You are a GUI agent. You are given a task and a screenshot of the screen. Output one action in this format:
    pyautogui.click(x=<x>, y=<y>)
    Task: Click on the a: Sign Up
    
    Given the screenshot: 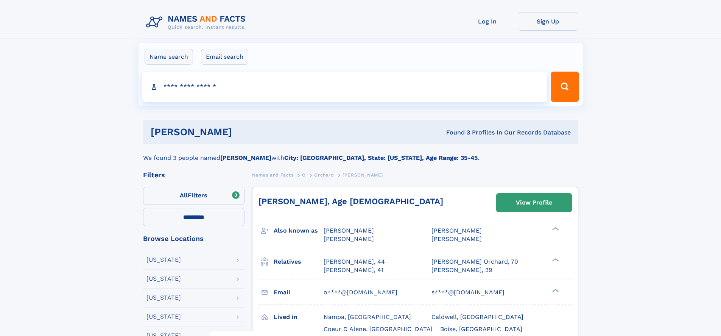 What is the action you would take?
    pyautogui.click(x=548, y=21)
    